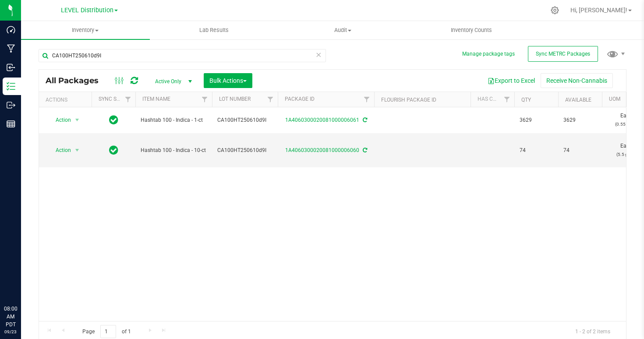 The image size is (644, 339). Describe the element at coordinates (228, 81) in the screenshot. I see `span: Bulk Actions` at that location.